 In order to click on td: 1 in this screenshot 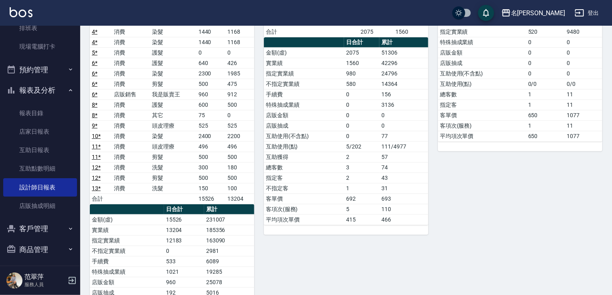, I will do `click(362, 188)`.